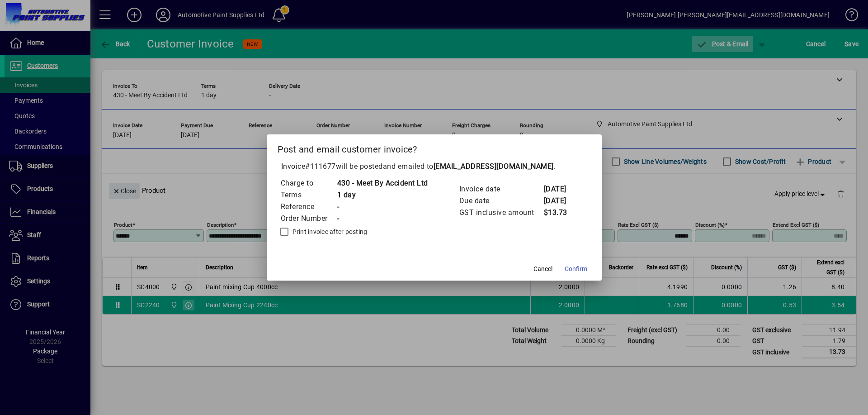 This screenshot has height=415, width=868. Describe the element at coordinates (382, 195) in the screenshot. I see `td: 1 day` at that location.